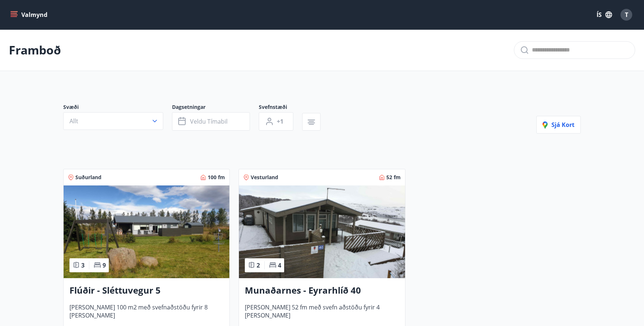 This screenshot has width=644, height=326. I want to click on span: Sjá kort, so click(558, 125).